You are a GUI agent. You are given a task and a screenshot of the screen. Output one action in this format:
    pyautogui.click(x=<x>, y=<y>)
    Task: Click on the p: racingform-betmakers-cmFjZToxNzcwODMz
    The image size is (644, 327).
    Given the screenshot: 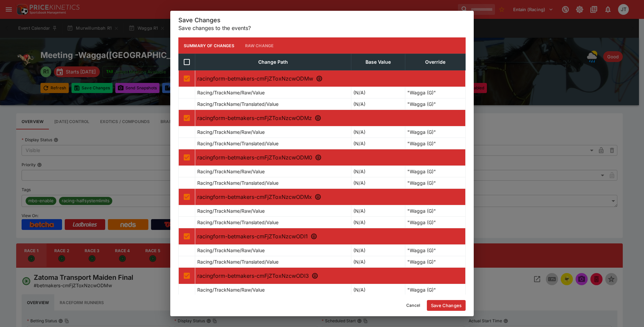 What is the action you would take?
    pyautogui.click(x=330, y=118)
    